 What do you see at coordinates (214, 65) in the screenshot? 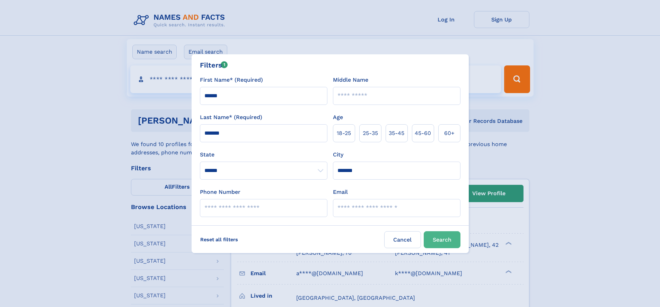
I see `div: Filters` at bounding box center [214, 65].